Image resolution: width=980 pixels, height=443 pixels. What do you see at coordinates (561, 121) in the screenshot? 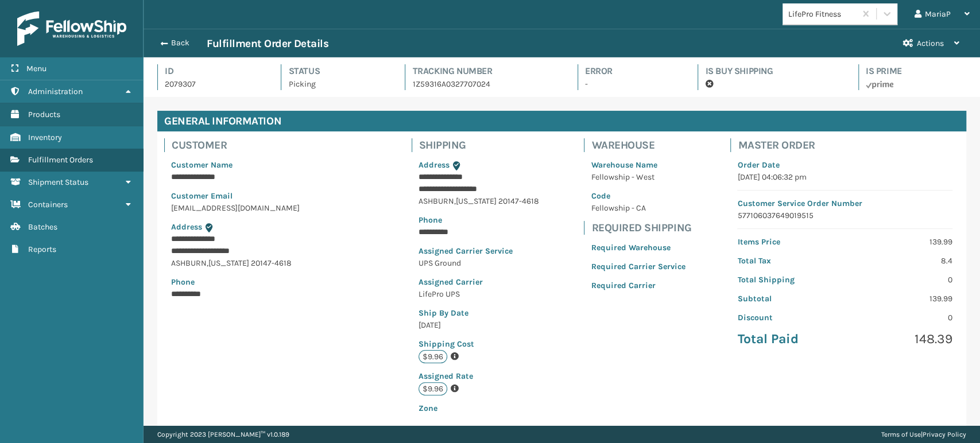
I see `h4: General Information` at bounding box center [561, 121].